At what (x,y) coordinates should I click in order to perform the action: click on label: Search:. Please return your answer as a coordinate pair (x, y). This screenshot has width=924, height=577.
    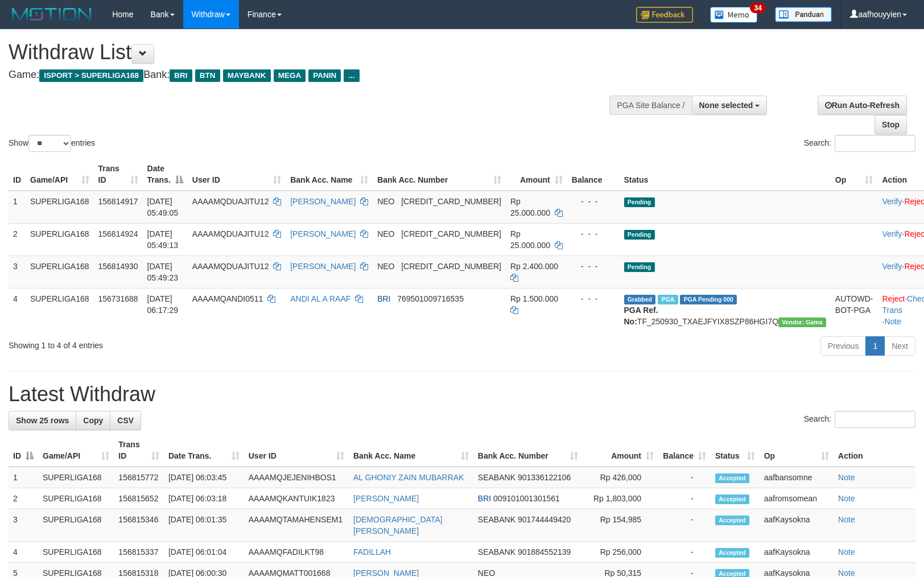
    Looking at the image, I should click on (860, 420).